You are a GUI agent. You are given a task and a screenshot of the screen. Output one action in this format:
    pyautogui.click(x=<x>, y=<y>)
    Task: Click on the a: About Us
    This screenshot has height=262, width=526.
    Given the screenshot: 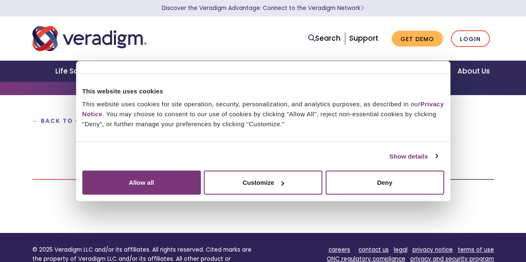 What is the action you would take?
    pyautogui.click(x=473, y=71)
    